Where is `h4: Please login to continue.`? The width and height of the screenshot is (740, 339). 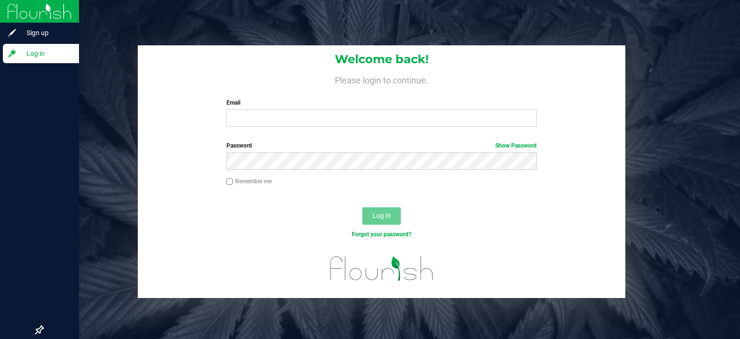 h4: Please login to continue. is located at coordinates (381, 79).